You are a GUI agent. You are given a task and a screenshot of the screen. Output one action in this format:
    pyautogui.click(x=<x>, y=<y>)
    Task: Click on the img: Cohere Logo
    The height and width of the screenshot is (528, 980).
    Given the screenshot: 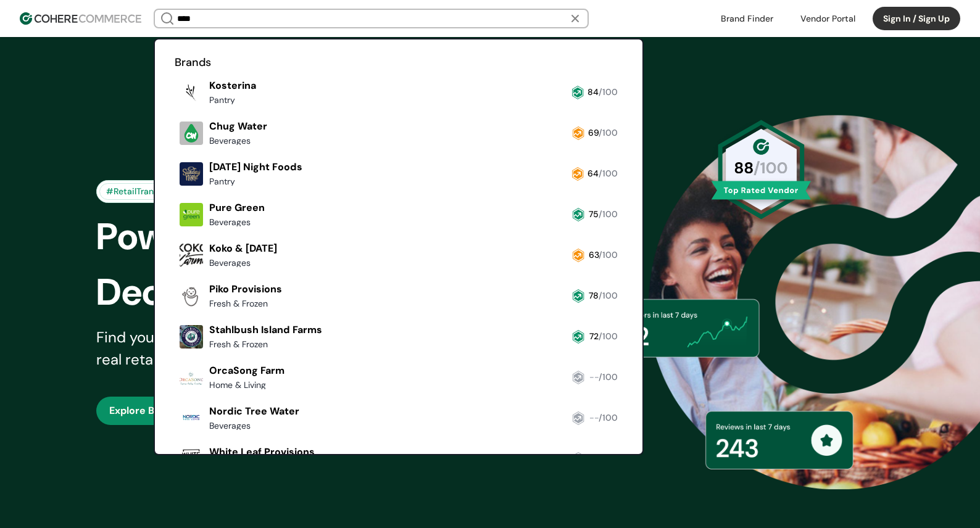 What is the action you would take?
    pyautogui.click(x=80, y=18)
    